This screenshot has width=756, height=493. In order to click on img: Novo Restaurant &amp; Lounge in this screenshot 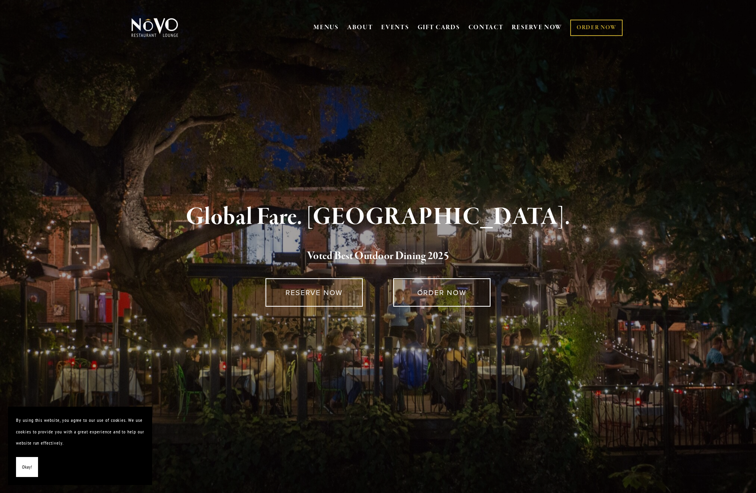, I will do `click(154, 28)`.